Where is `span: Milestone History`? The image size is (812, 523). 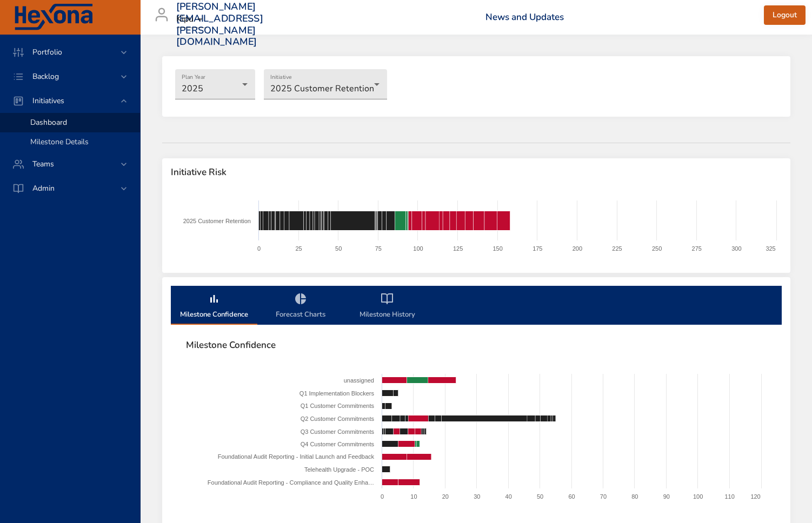 span: Milestone History is located at coordinates (387, 307).